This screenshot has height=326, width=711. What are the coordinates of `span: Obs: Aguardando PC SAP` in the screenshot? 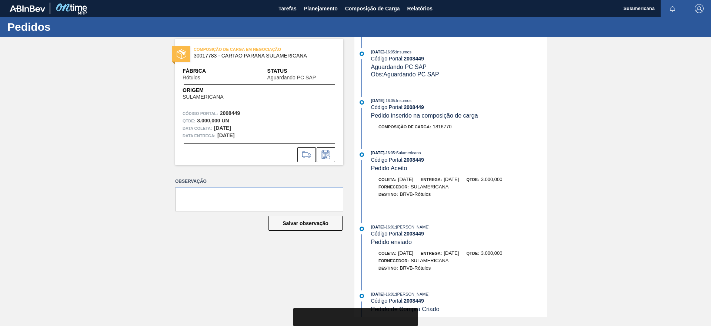 It's located at (405, 74).